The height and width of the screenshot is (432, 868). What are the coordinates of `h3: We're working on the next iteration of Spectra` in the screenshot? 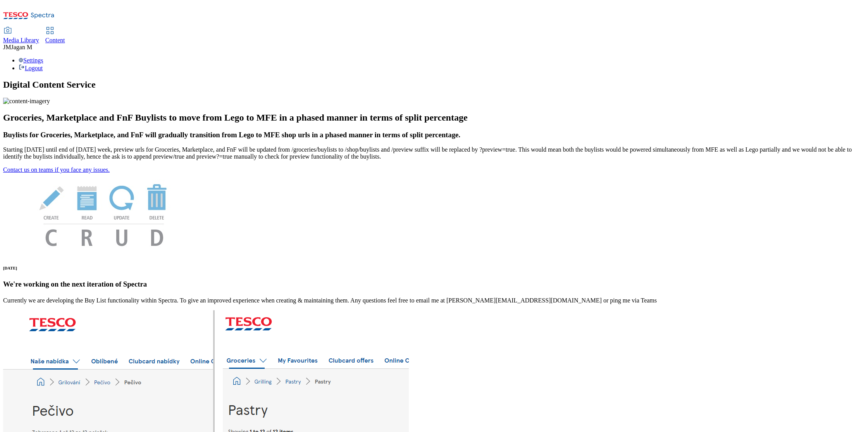 It's located at (434, 284).